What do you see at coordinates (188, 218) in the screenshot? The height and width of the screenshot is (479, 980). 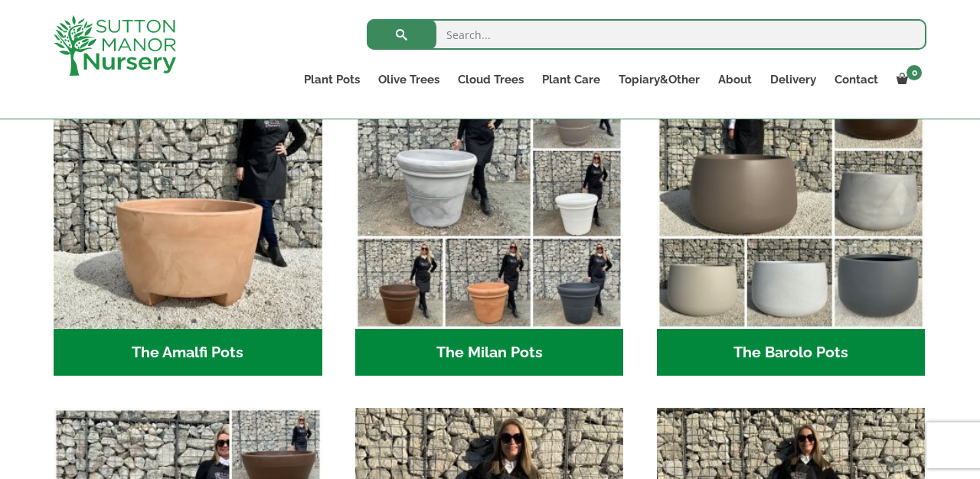 I see `a: Visit product category The Amalfi Pots` at bounding box center [188, 218].